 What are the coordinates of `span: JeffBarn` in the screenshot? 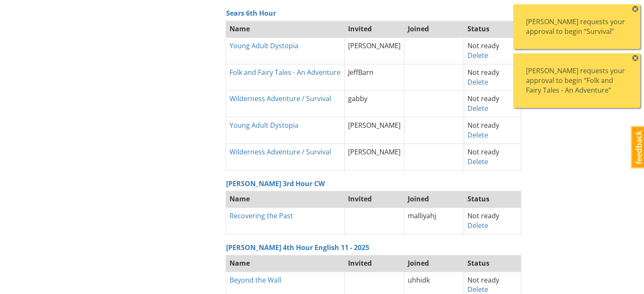 It's located at (361, 72).